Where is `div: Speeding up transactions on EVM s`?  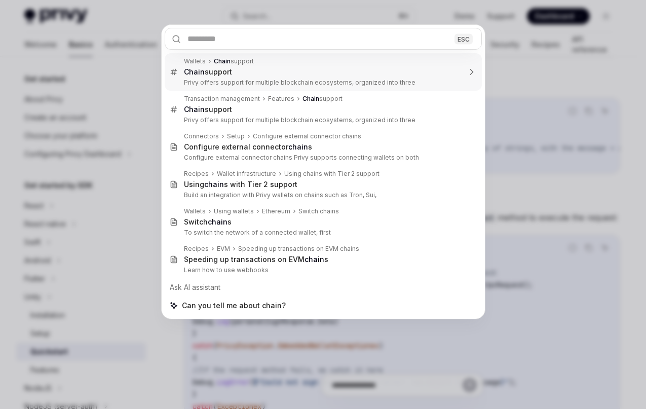
div: Speeding up transactions on EVM s is located at coordinates (256, 259).